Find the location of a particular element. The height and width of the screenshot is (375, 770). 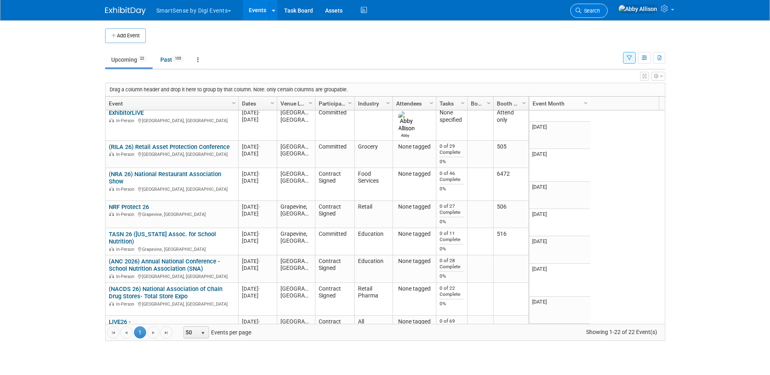

a: Event is located at coordinates (171, 104).